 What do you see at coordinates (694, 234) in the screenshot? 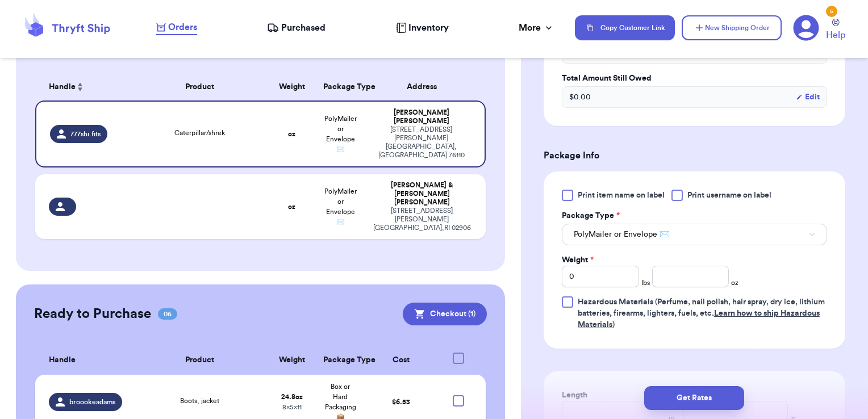
I see `button: PolyMailer or Envelope ✉️` at bounding box center [694, 234].